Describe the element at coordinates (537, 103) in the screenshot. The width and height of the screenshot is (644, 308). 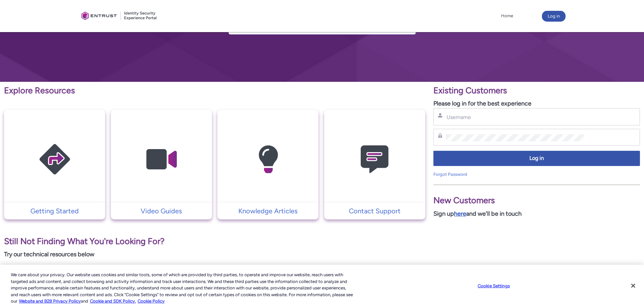
I see `p: Please log in for the best experience` at that location.